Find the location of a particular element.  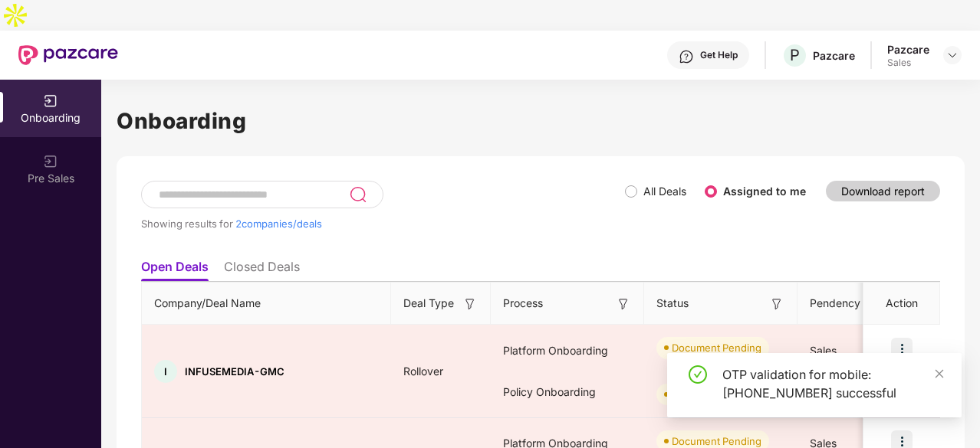

span: Pendency On is located at coordinates (843, 303).